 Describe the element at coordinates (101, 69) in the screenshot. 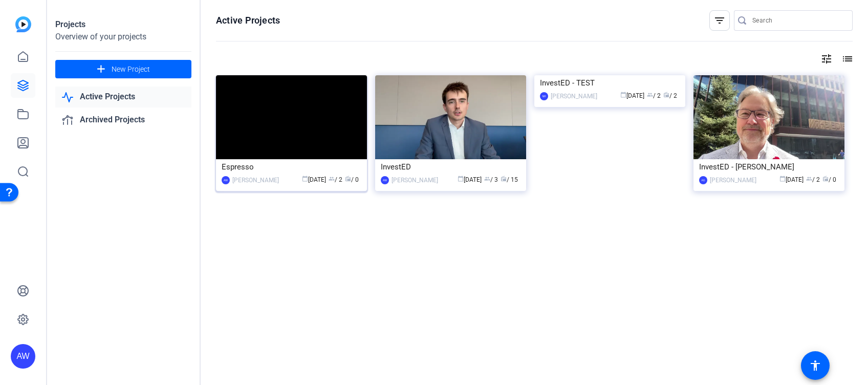

I see `mat-icon: add` at that location.